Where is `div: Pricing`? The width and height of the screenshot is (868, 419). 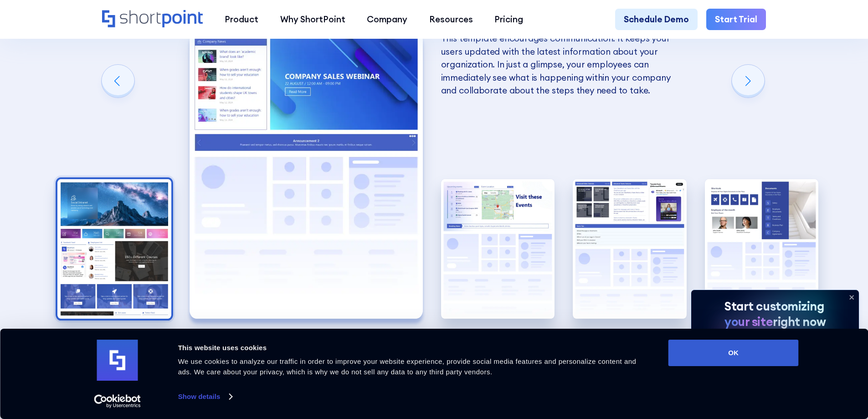
div: Pricing is located at coordinates (508, 19).